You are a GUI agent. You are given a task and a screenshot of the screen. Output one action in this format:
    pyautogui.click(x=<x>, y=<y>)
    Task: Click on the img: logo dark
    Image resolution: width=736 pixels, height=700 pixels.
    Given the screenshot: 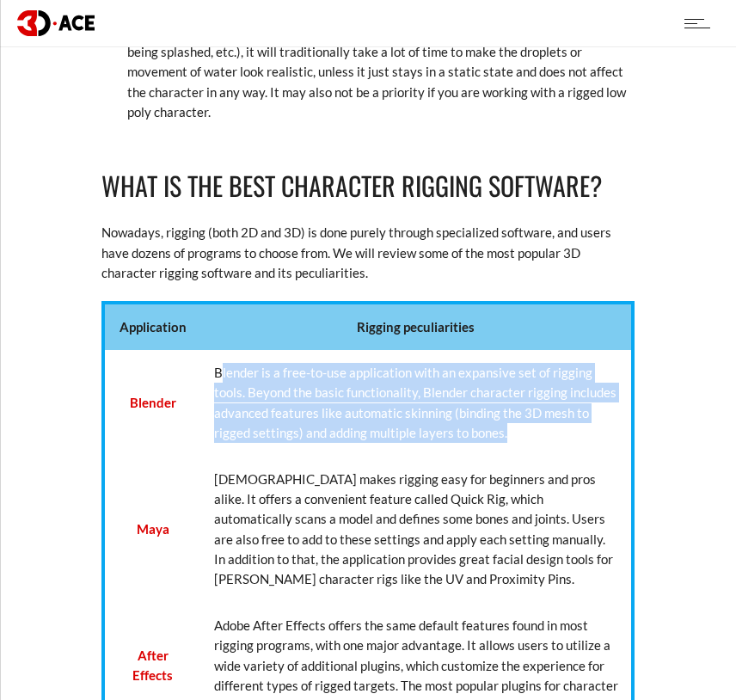 What is the action you would take?
    pyautogui.click(x=56, y=23)
    